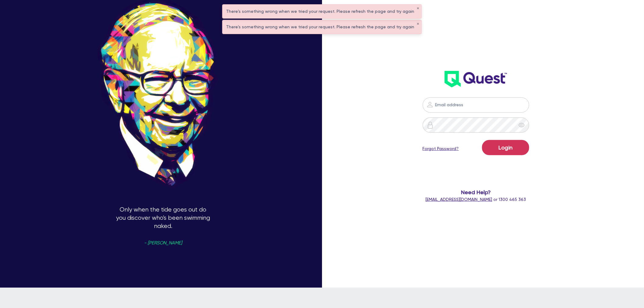 The width and height of the screenshot is (644, 308). What do you see at coordinates (522, 125) in the screenshot?
I see `span: eye` at bounding box center [522, 125].